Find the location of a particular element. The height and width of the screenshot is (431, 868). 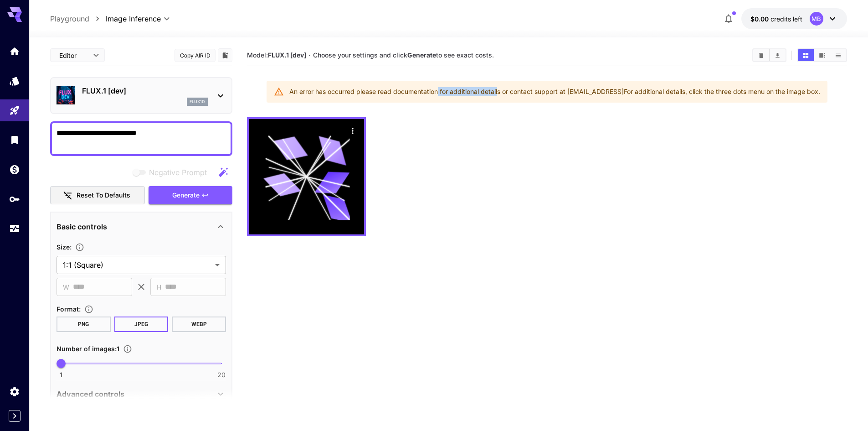

button: Choose the file format for the output image. is located at coordinates (89, 309).